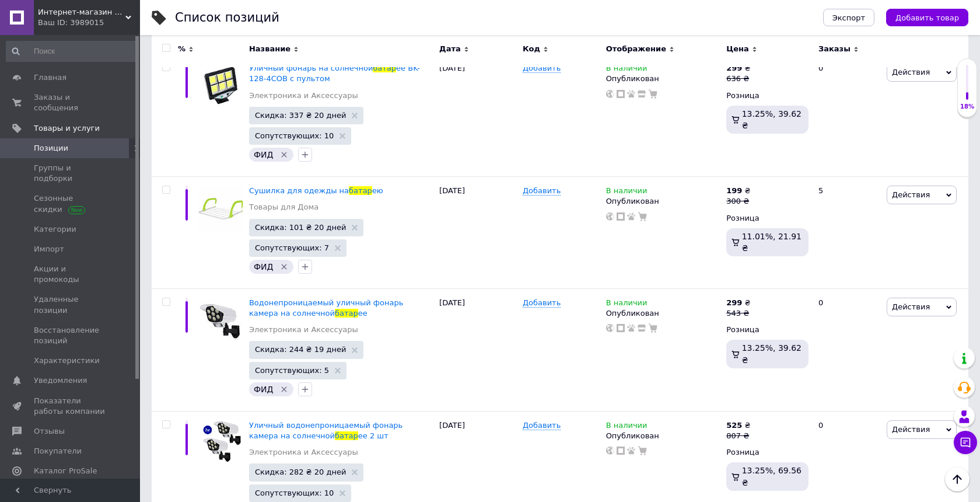  Describe the element at coordinates (220, 85) in the screenshot. I see `img: Уличный фонарь на солнечной батарее BK-128-4COB с пультом` at that location.